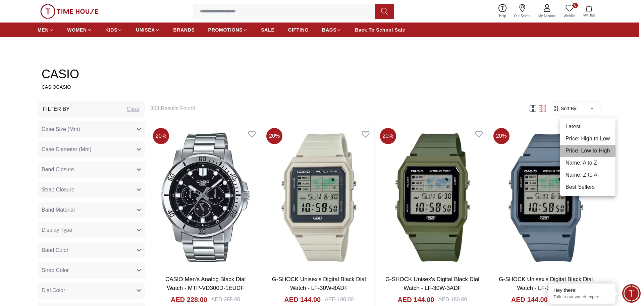 This screenshot has height=306, width=644. What do you see at coordinates (587, 187) in the screenshot?
I see `li: Best Sellers` at bounding box center [587, 187].